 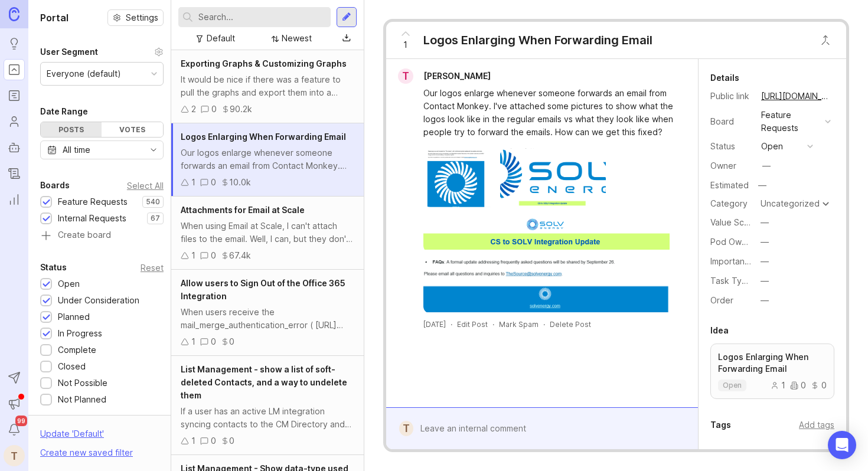 What do you see at coordinates (729, 186) in the screenshot?
I see `div: Estimated` at bounding box center [729, 186].